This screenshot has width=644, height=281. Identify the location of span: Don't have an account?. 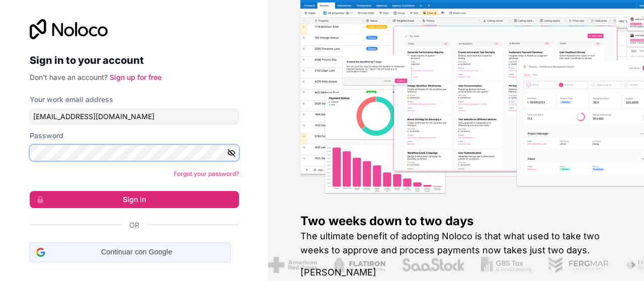
(69, 77).